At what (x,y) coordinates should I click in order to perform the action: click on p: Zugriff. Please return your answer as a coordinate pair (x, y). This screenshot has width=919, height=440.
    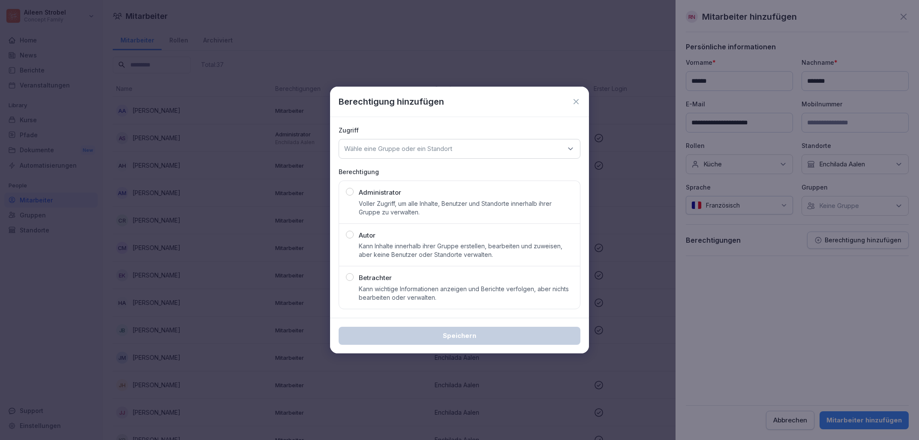
    Looking at the image, I should click on (460, 130).